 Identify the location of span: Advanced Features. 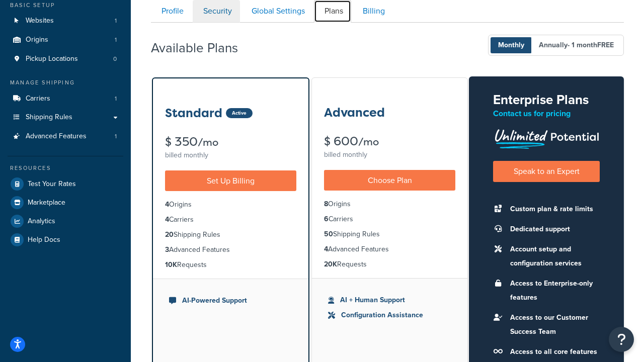
(55, 136).